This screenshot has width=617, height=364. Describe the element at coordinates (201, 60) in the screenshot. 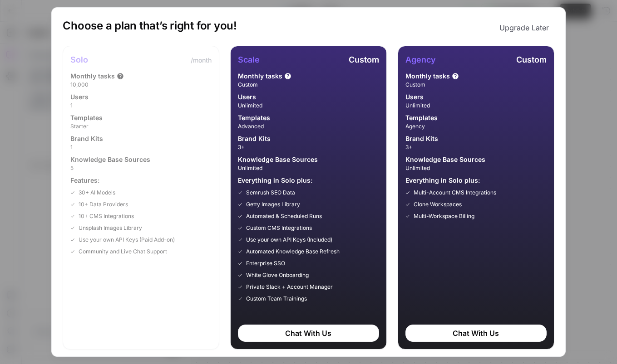

I see `span: /month` at that location.